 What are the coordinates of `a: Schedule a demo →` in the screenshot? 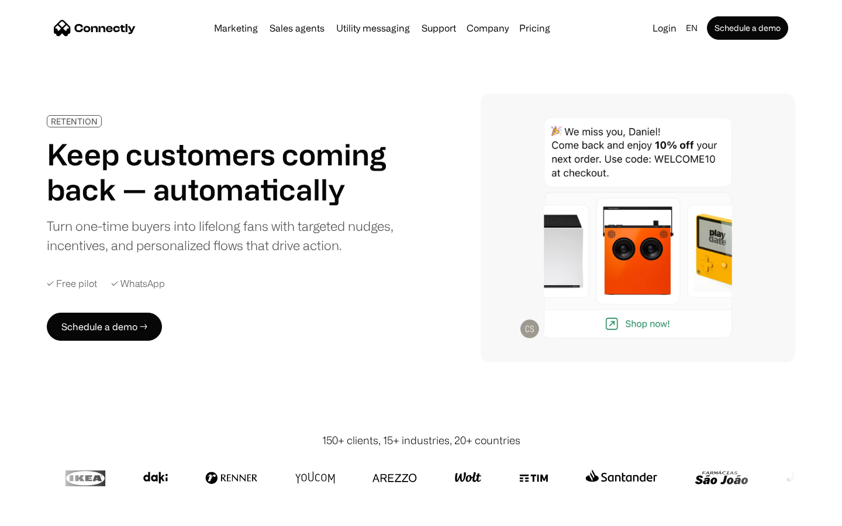 It's located at (104, 327).